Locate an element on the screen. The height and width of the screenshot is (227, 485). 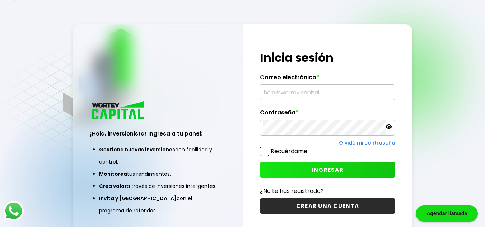
span: Crea valor is located at coordinates (113, 186).